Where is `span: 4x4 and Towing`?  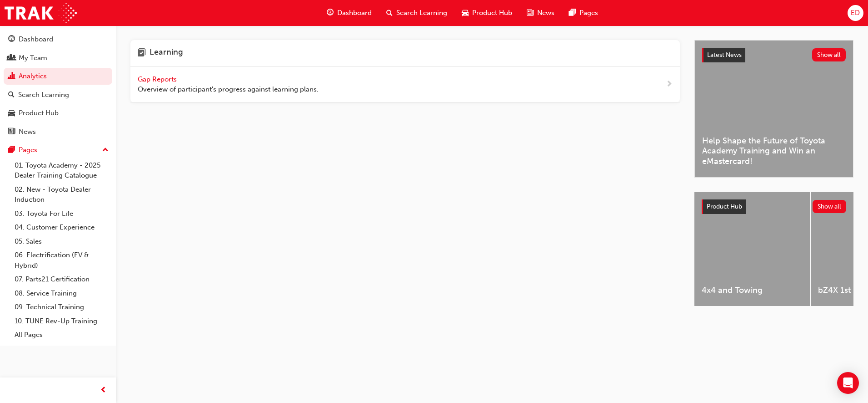 span: 4x4 and Towing is located at coordinates (753, 290).